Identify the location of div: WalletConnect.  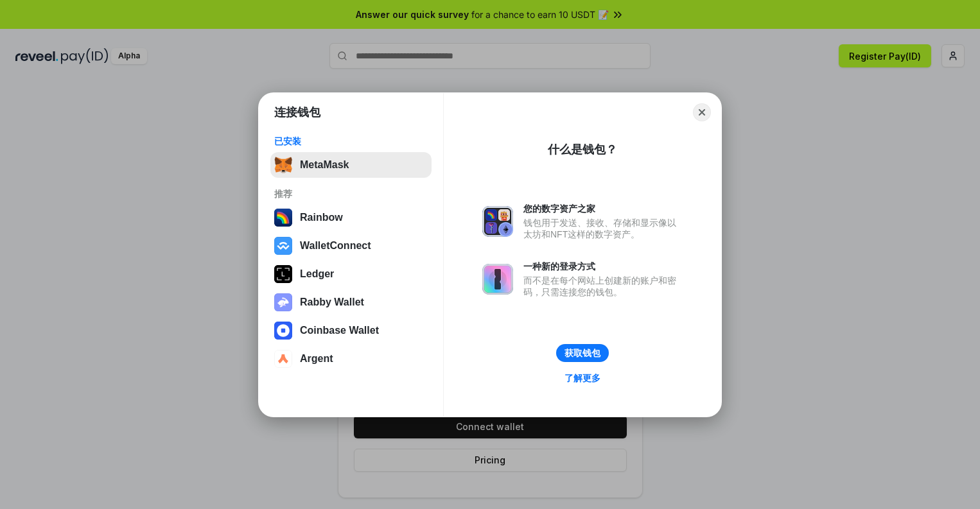
(335, 246).